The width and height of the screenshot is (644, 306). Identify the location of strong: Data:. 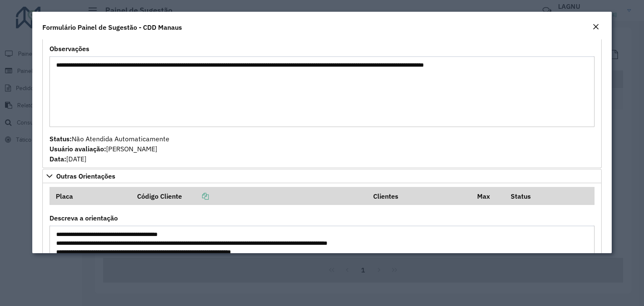
(58, 159).